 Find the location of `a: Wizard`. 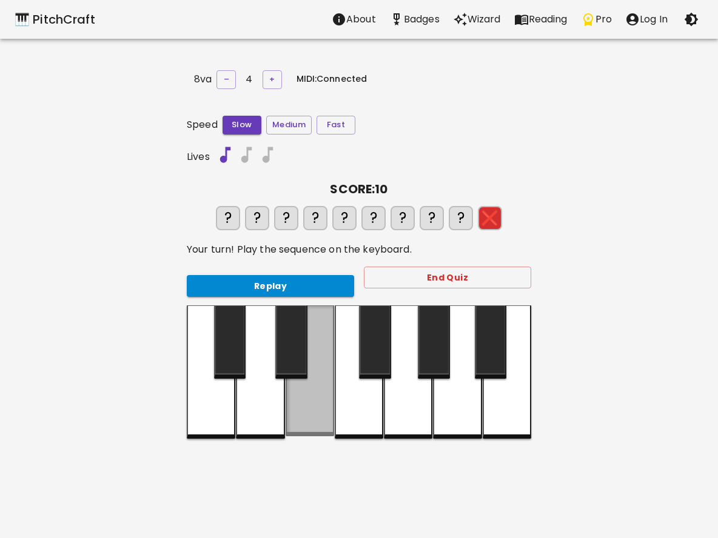

a: Wizard is located at coordinates (477, 19).